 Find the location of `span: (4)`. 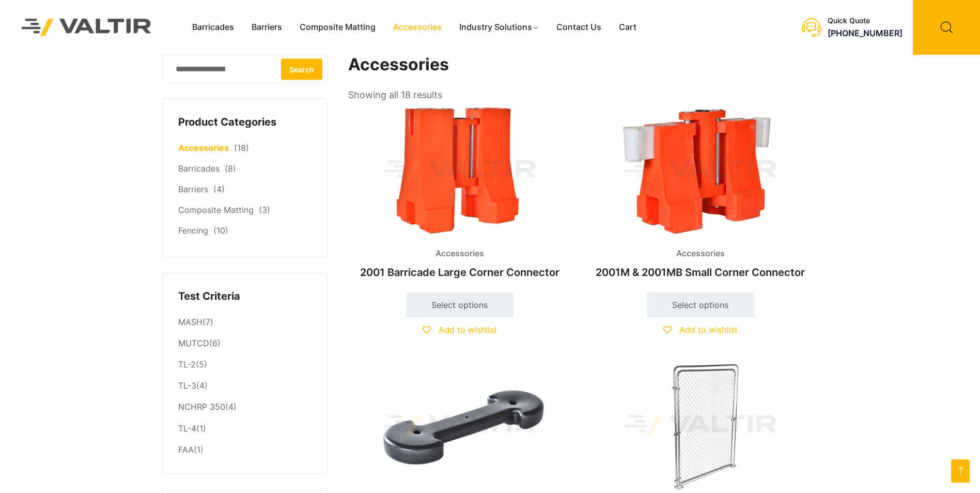

span: (4) is located at coordinates (219, 190).